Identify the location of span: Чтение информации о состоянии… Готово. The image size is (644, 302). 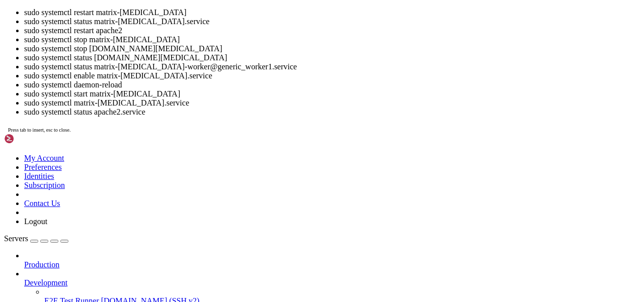
(78, 94).